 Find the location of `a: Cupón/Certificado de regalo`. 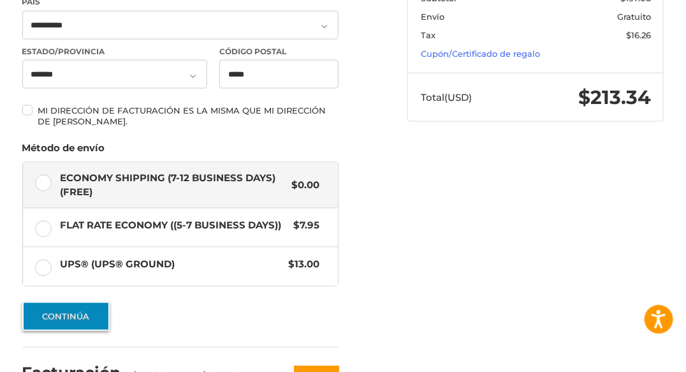

a: Cupón/Certificado de regalo is located at coordinates (480, 54).